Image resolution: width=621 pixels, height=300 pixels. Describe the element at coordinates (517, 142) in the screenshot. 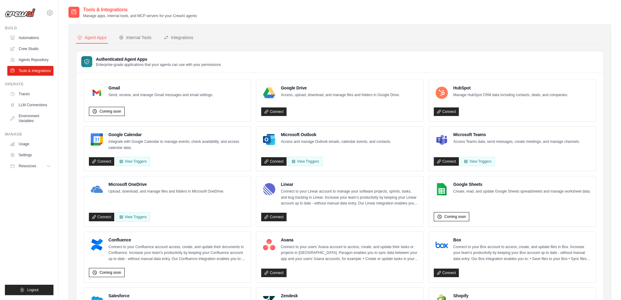

I see `p: Access Teams data, send messages, create meetings, and manage channels.` at that location.